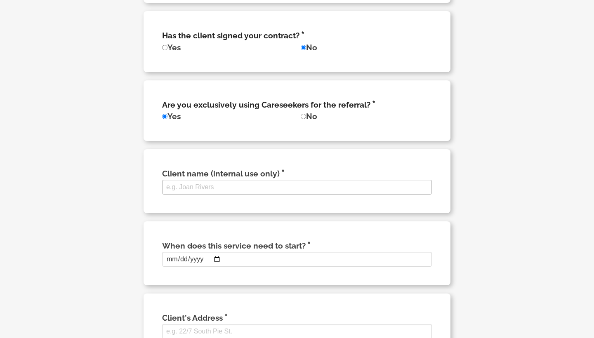 The height and width of the screenshot is (338, 594). What do you see at coordinates (221, 174) in the screenshot?
I see `label: Client name (internal use only)` at bounding box center [221, 174].